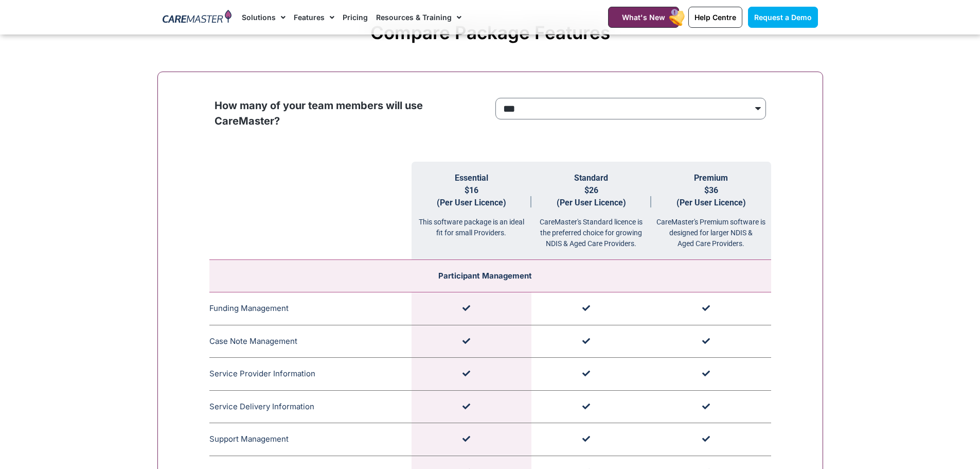 This screenshot has height=469, width=980. I want to click on div: CareMaster's Standard licence is the preferred choice for growing NDIS & Aged Care Providers., so click(591, 229).